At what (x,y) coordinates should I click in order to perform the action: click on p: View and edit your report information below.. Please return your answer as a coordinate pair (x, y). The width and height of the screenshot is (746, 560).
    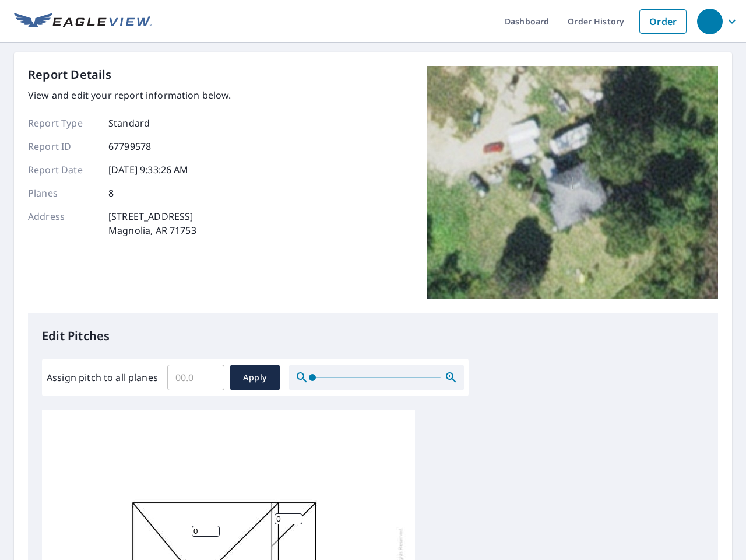
    Looking at the image, I should click on (129, 95).